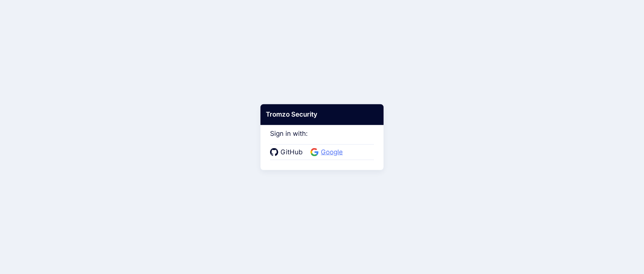  I want to click on a: Google, so click(328, 153).